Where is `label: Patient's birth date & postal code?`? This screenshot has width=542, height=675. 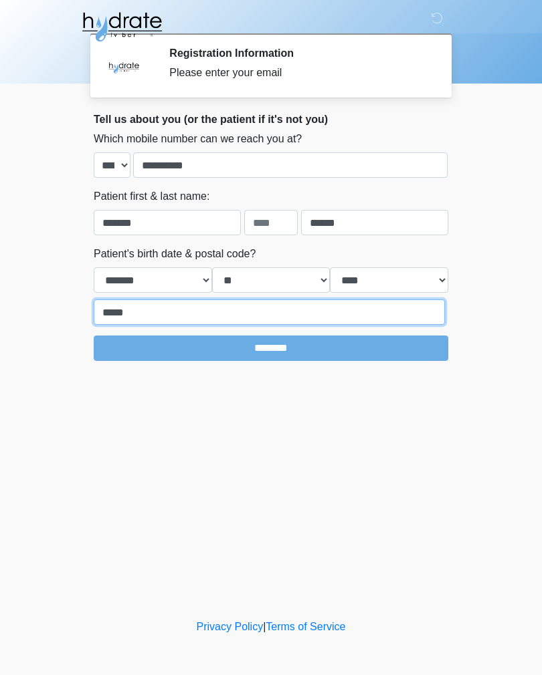
label: Patient's birth date & postal code? is located at coordinates (175, 254).